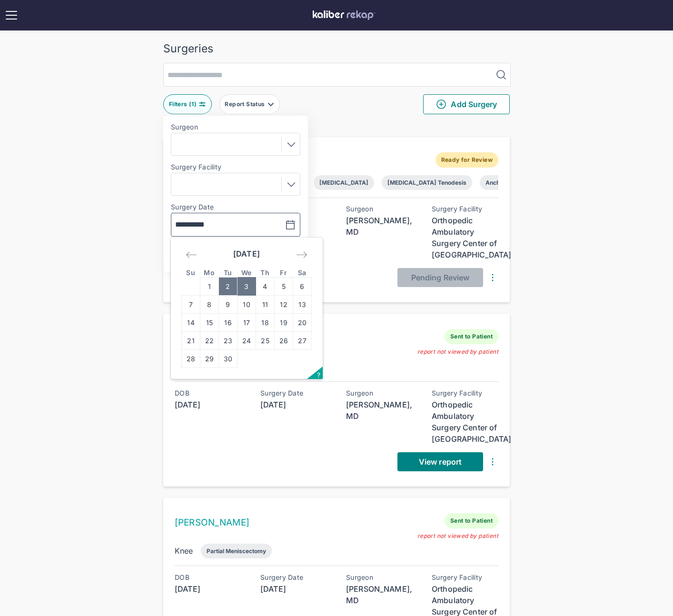 The width and height of the screenshot is (673, 616). I want to click on span: View report, so click(440, 462).